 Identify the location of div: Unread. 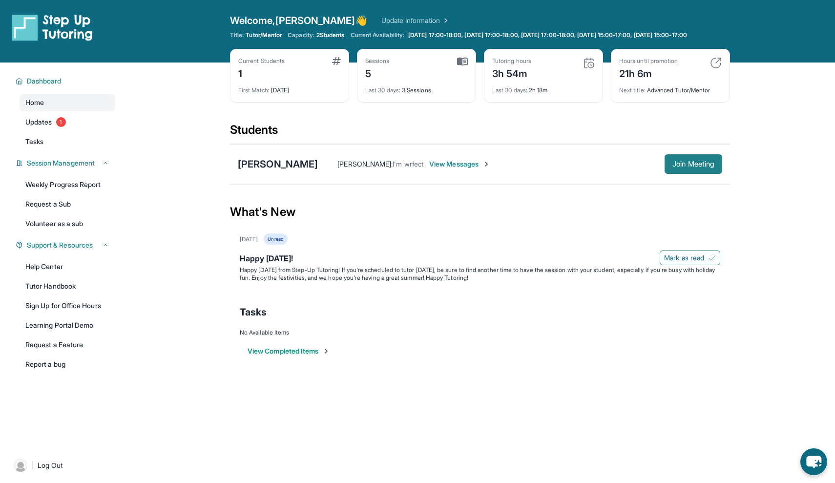
(275, 239).